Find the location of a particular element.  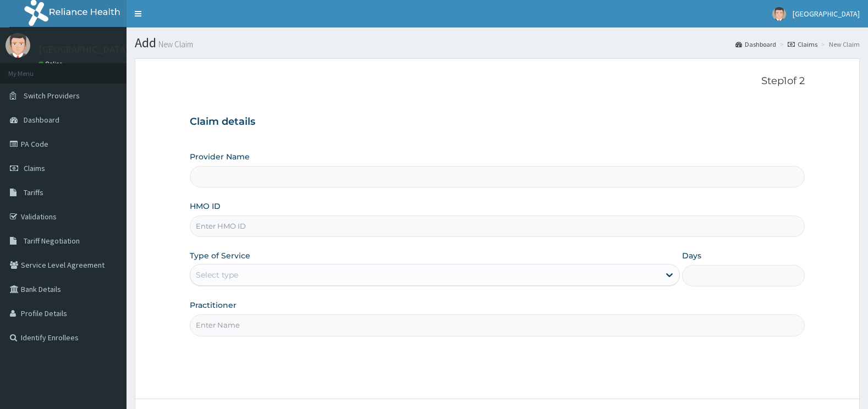

a: Online is located at coordinates (51, 64).